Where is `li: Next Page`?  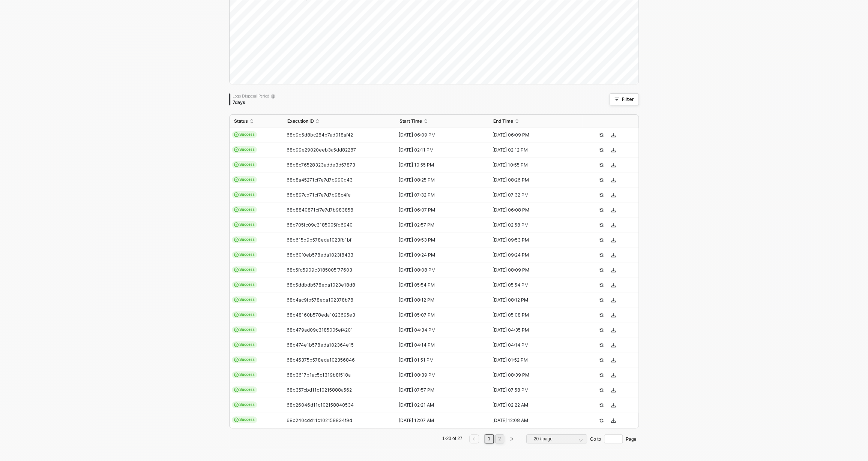 li: Next Page is located at coordinates (512, 439).